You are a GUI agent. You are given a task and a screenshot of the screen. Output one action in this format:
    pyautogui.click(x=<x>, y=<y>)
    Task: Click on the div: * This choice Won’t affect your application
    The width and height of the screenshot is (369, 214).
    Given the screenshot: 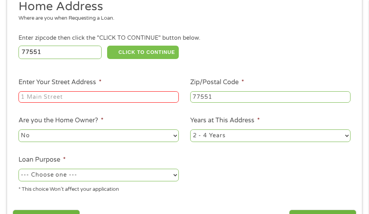 What is the action you would take?
    pyautogui.click(x=98, y=188)
    